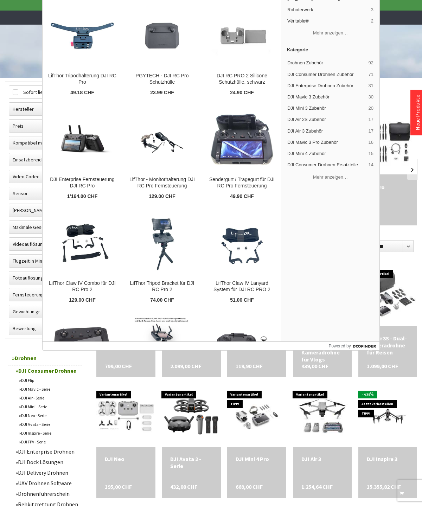 The height and width of the screenshot is (506, 422). I want to click on div: LifThor Claw IV Lanyard System für DJI RC PRO 2, so click(242, 287).